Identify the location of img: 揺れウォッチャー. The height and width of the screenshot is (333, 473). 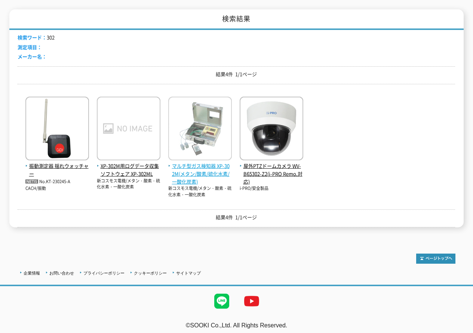
(57, 129).